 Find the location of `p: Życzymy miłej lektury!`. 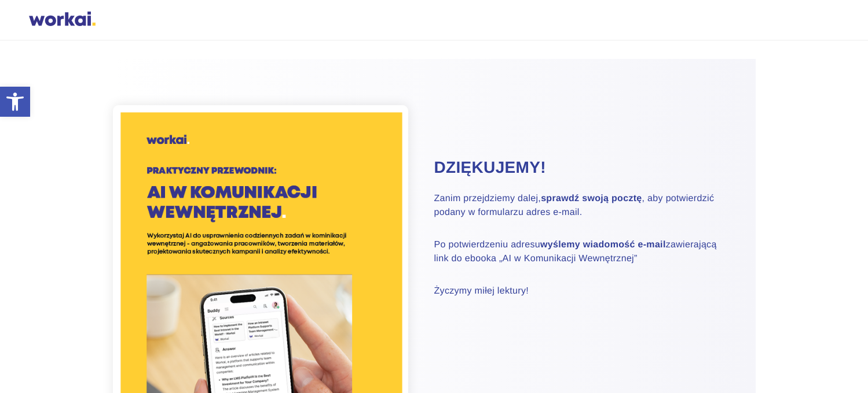

p: Życzymy miłej lektury! is located at coordinates (581, 291).